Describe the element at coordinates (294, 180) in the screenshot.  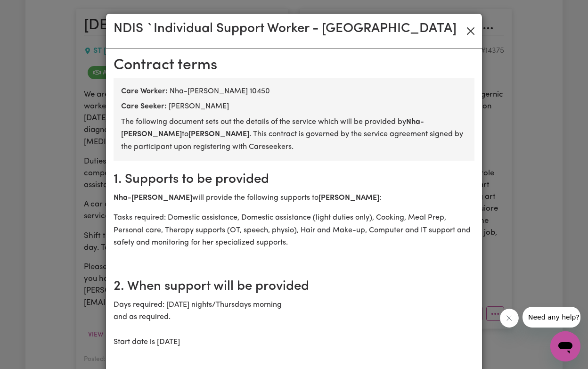
I see `h2: 1. Supports to be provided` at that location.